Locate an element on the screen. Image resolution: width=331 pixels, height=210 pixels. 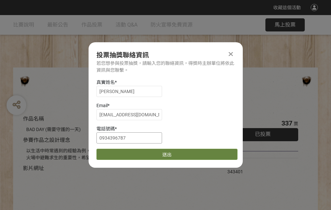
a: 作品投票 is located at coordinates (92, 25).